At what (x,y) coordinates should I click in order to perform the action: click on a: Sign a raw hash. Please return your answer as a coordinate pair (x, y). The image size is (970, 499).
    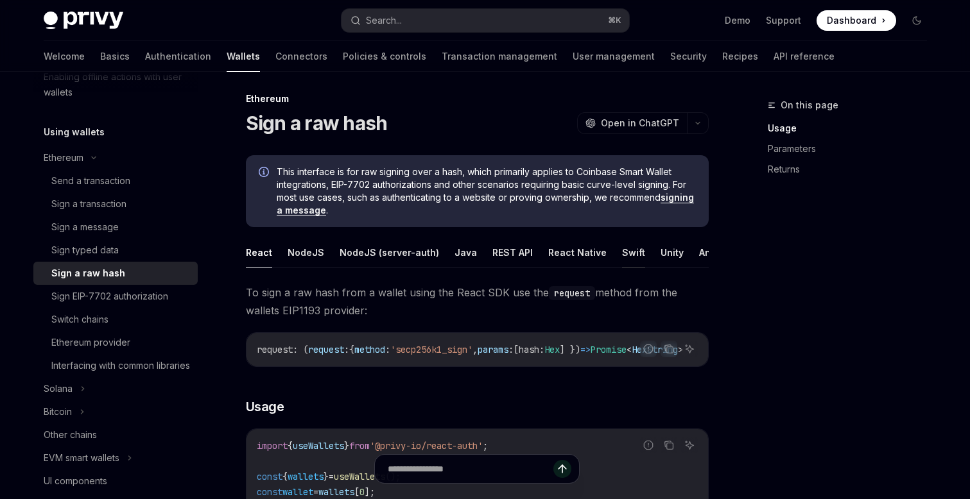
    Looking at the image, I should click on (116, 274).